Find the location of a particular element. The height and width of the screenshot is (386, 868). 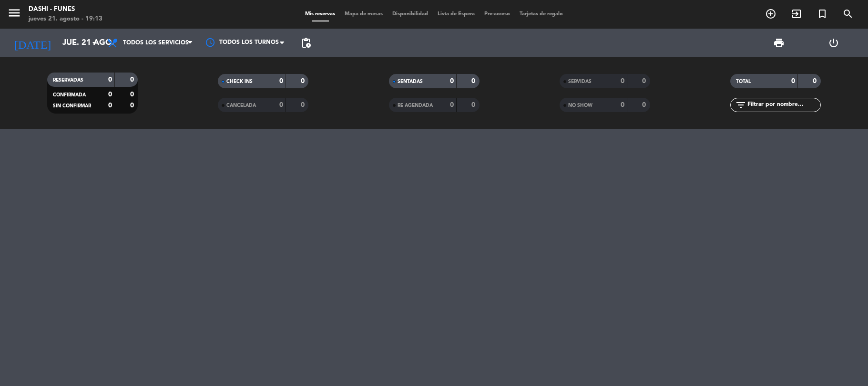

span: Mapa de mesas is located at coordinates (364, 14).